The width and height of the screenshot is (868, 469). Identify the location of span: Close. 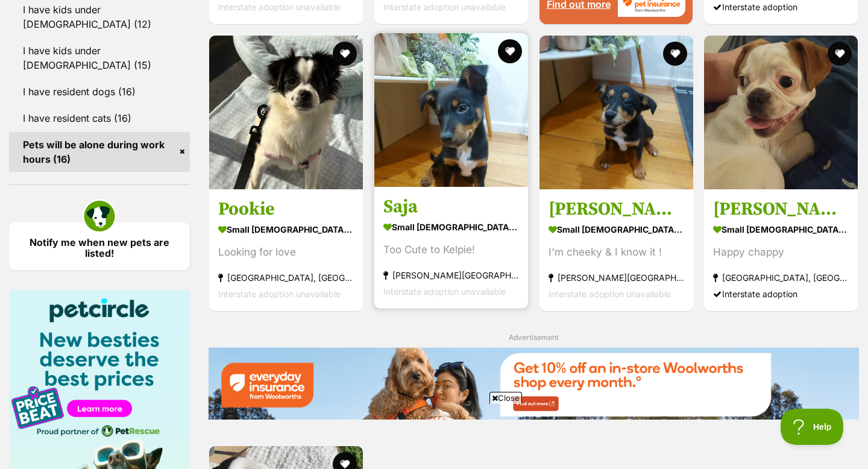
(506, 398).